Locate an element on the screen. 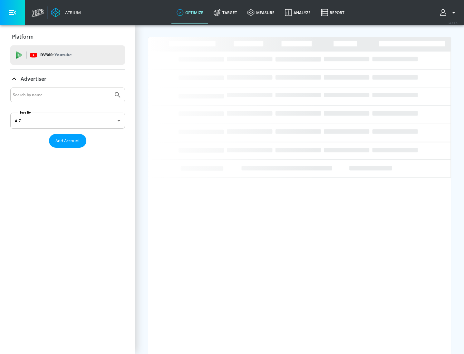 The height and width of the screenshot is (354, 464). span: Add Account is located at coordinates (68, 141).